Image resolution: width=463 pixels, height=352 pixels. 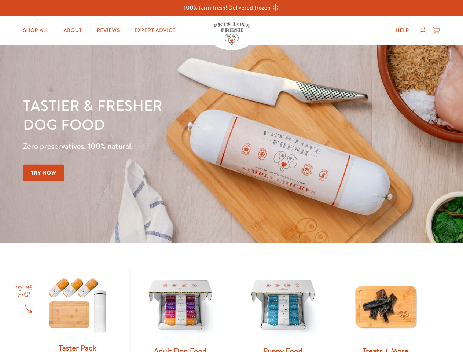 What do you see at coordinates (36, 30) in the screenshot?
I see `a: Shop All` at bounding box center [36, 30].